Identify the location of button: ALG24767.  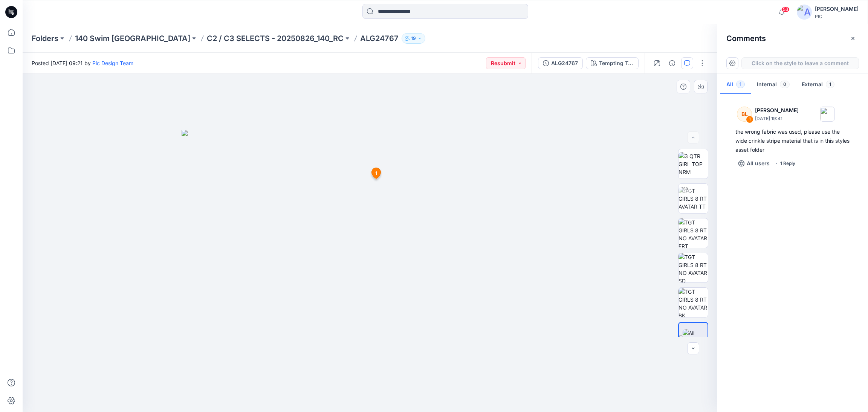
(560, 63).